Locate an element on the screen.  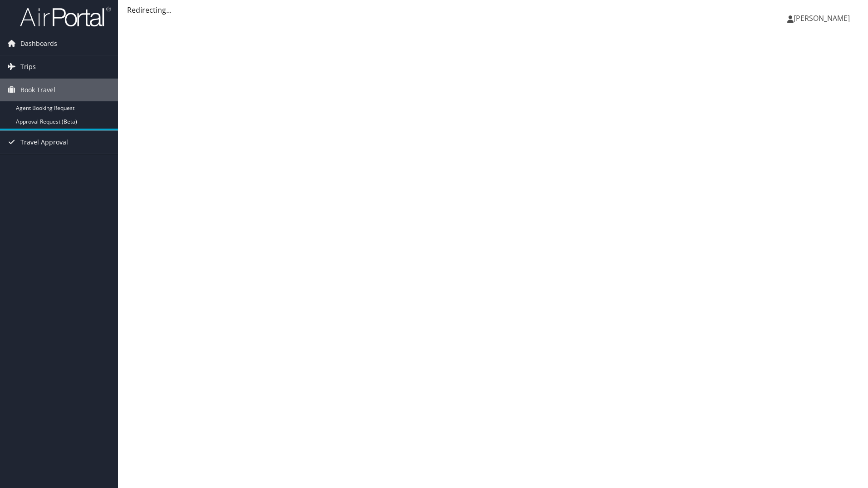
span: Dashboards is located at coordinates (39, 43).